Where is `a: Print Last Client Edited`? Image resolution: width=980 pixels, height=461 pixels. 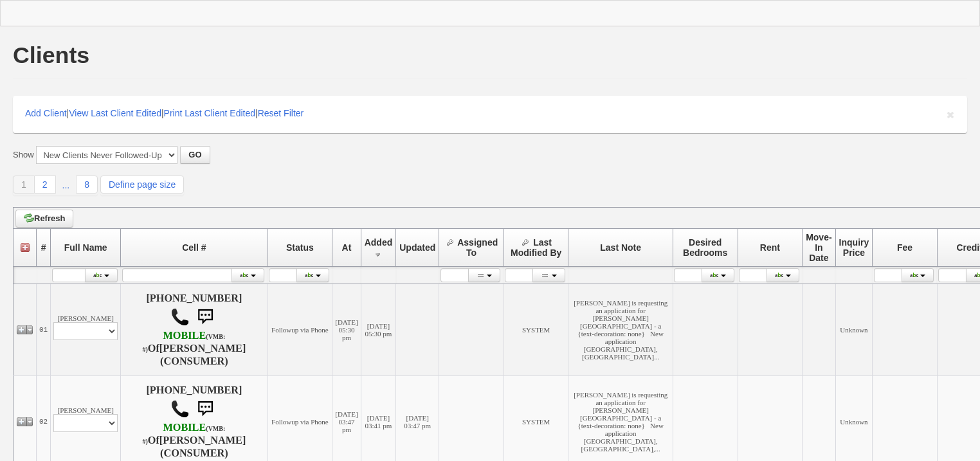
a: Print Last Client Edited is located at coordinates (209, 113).